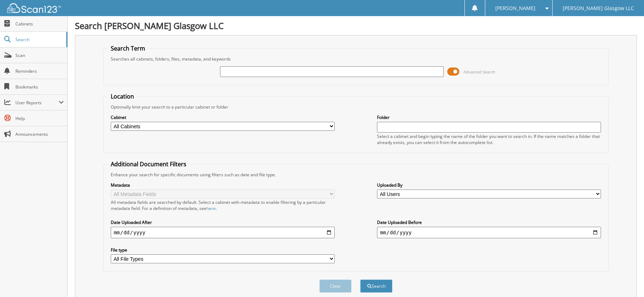 The height and width of the screenshot is (297, 644). I want to click on div: Select a cabinet and begin typing the name of the folder you want to search in. If the name match..., so click(489, 139).